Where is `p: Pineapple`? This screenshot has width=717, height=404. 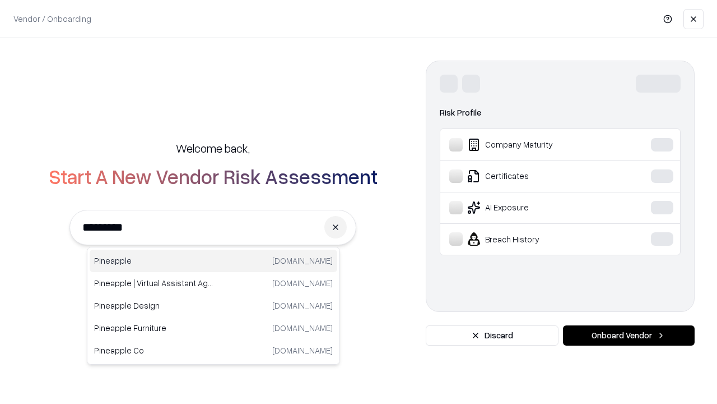
p: Pineapple is located at coordinates (154, 260).